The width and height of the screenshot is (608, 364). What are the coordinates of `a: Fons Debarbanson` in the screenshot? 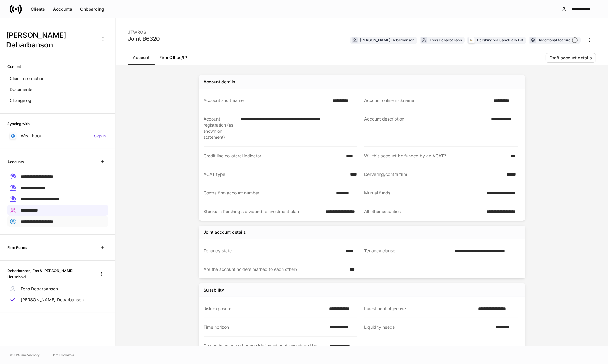 It's located at (58, 289).